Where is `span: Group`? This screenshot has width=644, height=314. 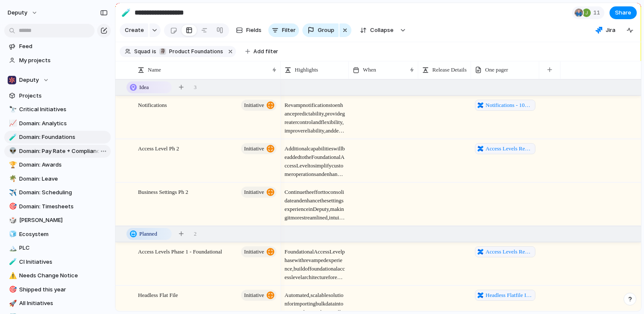 span: Group is located at coordinates (326, 30).